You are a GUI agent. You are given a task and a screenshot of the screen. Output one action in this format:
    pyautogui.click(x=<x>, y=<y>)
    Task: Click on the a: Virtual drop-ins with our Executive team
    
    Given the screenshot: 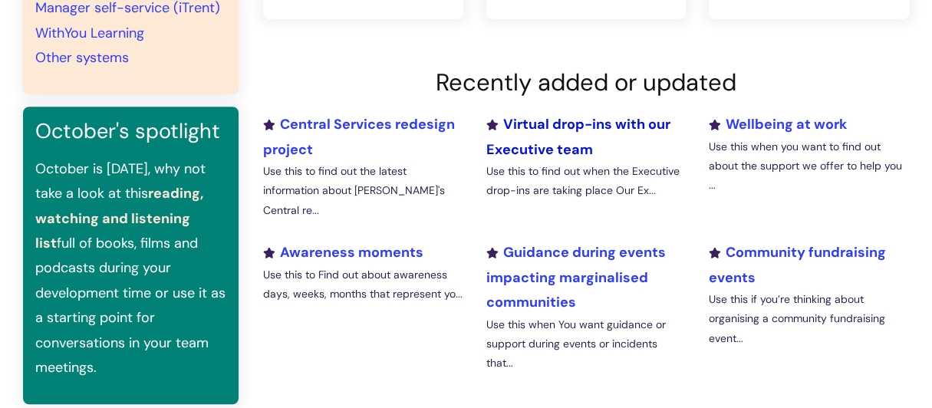 What is the action you would take?
    pyautogui.click(x=578, y=137)
    